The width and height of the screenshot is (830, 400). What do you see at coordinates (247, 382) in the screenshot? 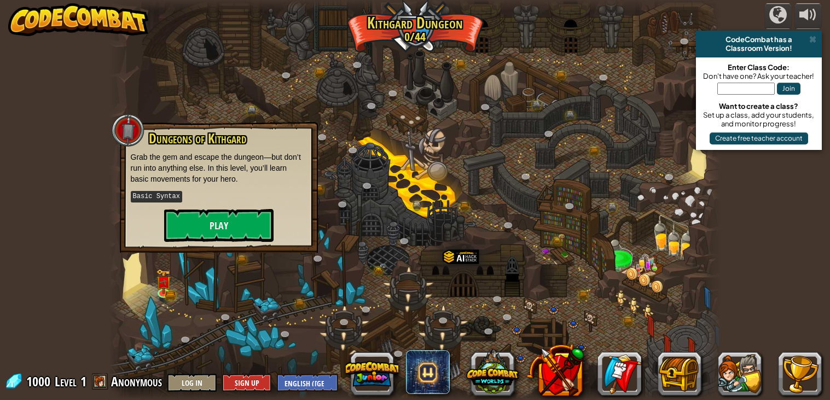
I see `button: Sign Up` at bounding box center [247, 382].